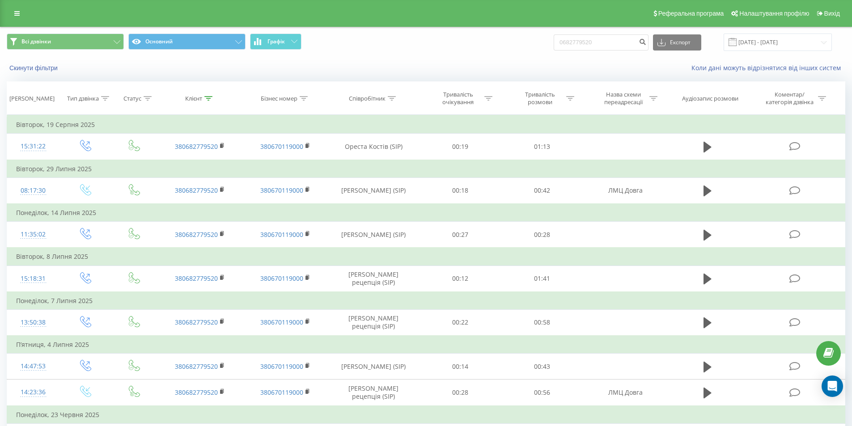  What do you see at coordinates (542, 147) in the screenshot?
I see `td: 01:13` at bounding box center [542, 147].